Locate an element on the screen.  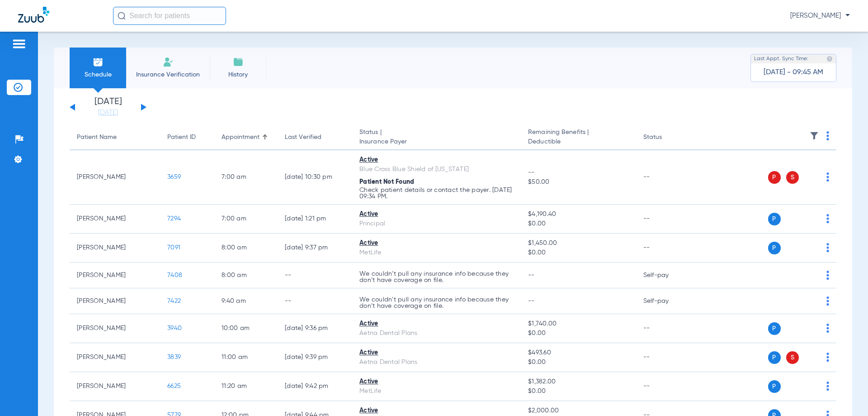
img: last sync help info is located at coordinates (829, 59).